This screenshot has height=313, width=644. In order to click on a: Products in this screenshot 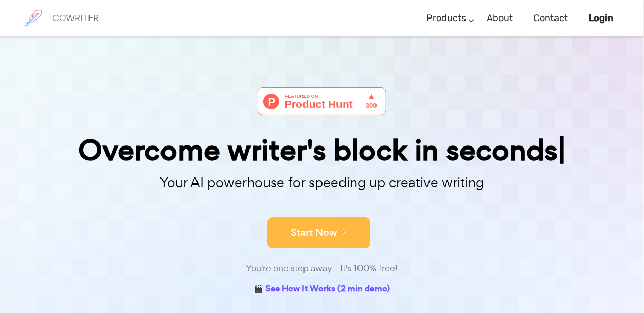, I will do `click(446, 18)`.